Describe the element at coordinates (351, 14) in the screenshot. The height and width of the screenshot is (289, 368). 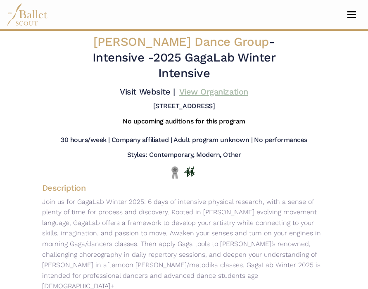
I see `button: Toggle navigation` at that location.